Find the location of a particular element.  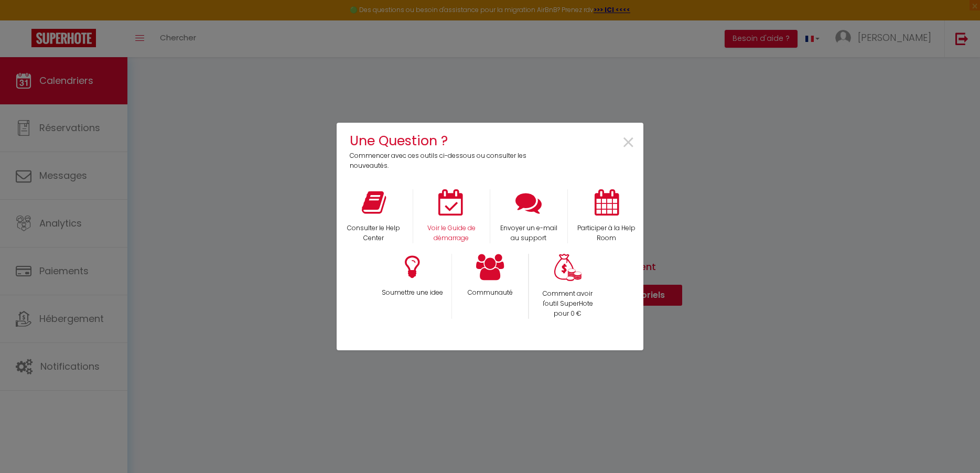

h4: Une Question ? is located at coordinates (441, 140).